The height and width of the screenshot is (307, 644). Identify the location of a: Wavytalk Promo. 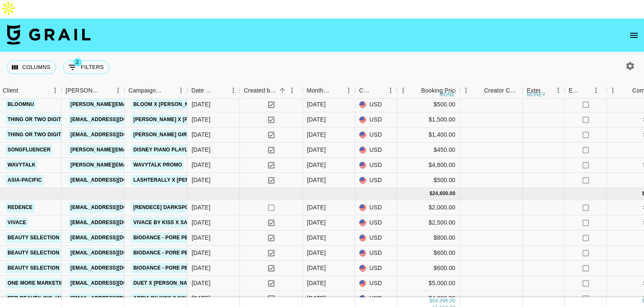
(158, 164).